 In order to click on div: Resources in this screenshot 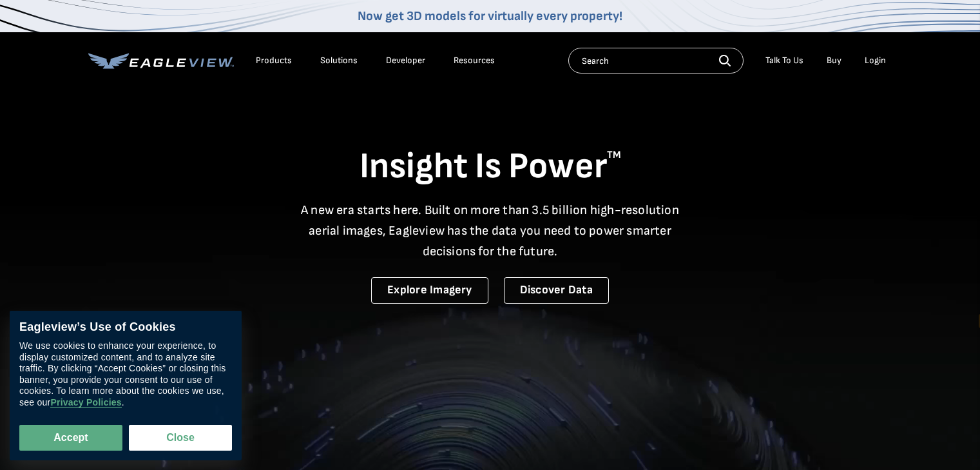, I will do `click(474, 60)`.